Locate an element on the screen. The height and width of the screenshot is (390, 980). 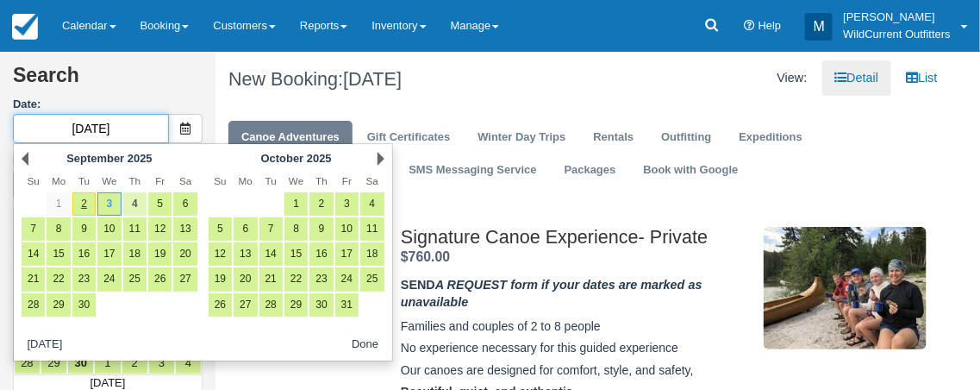
a: 9 is located at coordinates (321, 229).